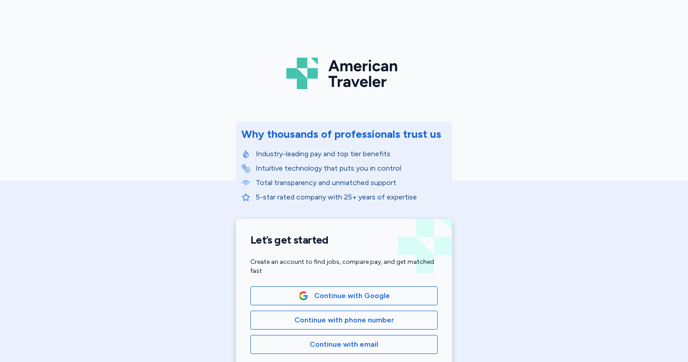 The image size is (688, 362). I want to click on div: Create an account to find jobs, compare pay, and get matched fast, so click(344, 267).